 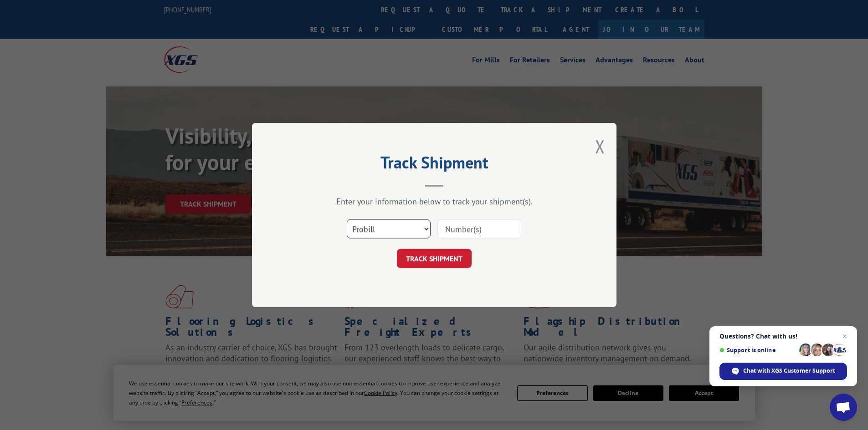 I want to click on span: Support is online, so click(x=758, y=350).